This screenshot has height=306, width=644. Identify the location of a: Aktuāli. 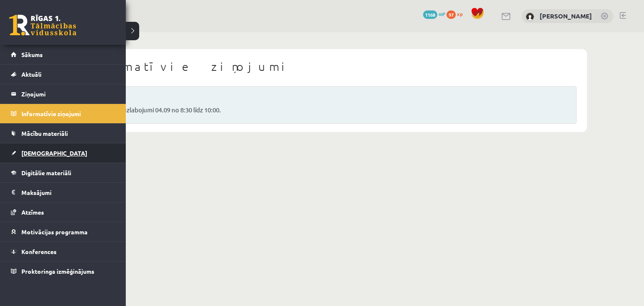
(63, 74).